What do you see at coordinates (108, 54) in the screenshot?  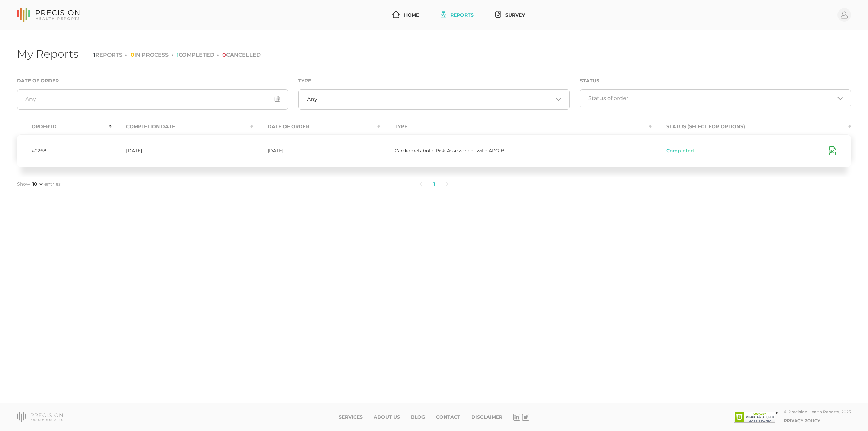 I see `li: REPORTS` at bounding box center [108, 54].